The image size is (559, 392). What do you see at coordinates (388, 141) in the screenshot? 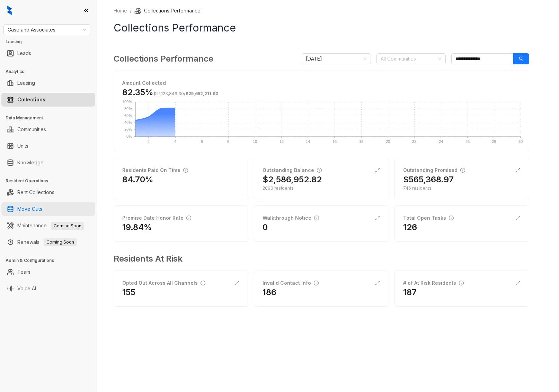
I see `text: 20` at bounding box center [388, 141].